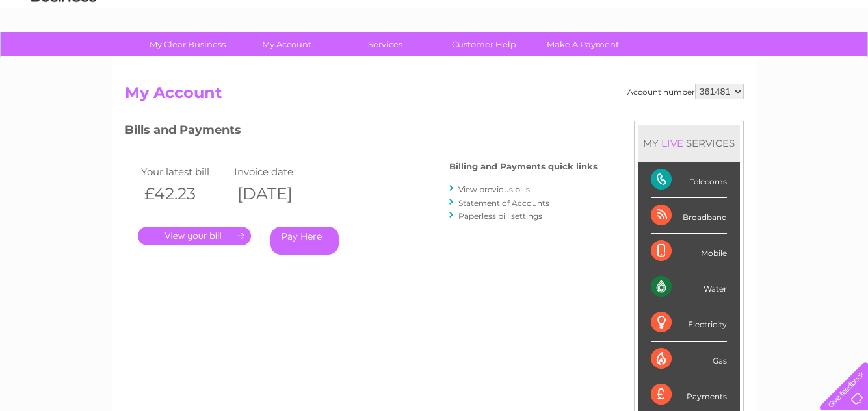 The height and width of the screenshot is (411, 868). What do you see at coordinates (286, 44) in the screenshot?
I see `a: My Account` at bounding box center [286, 44].